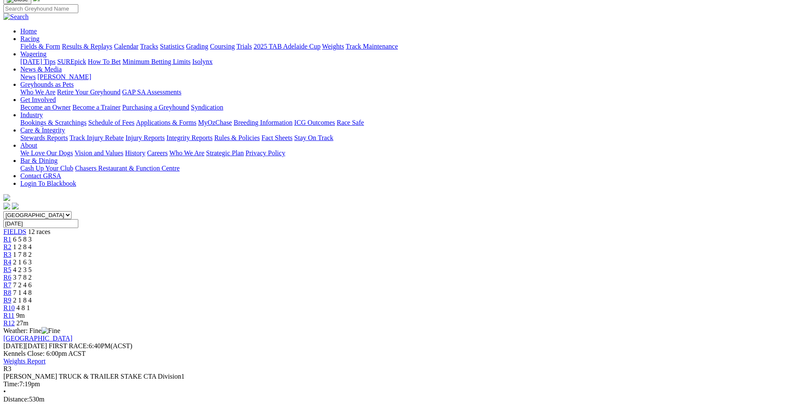  I want to click on a: Results & Replays, so click(87, 46).